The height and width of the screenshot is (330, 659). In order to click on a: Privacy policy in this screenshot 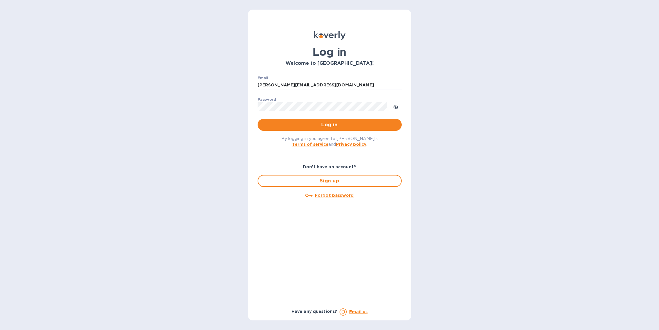, I will do `click(351, 144)`.